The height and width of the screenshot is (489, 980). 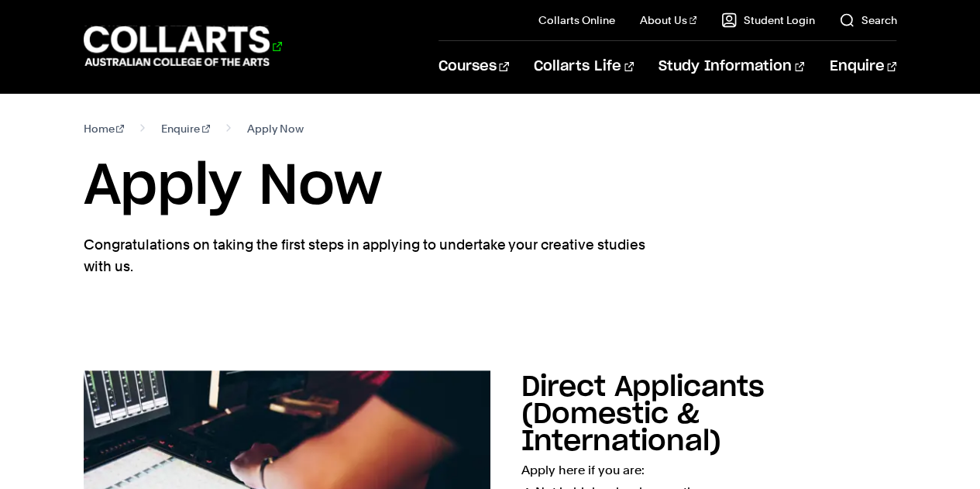 What do you see at coordinates (473, 67) in the screenshot?
I see `a: Courses` at bounding box center [473, 67].